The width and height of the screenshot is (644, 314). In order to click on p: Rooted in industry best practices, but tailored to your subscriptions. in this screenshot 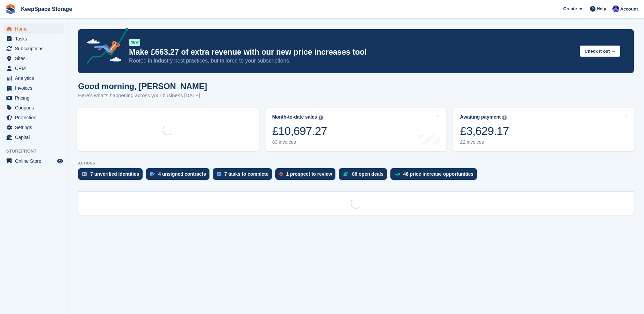, I will do `click(352, 61)`.